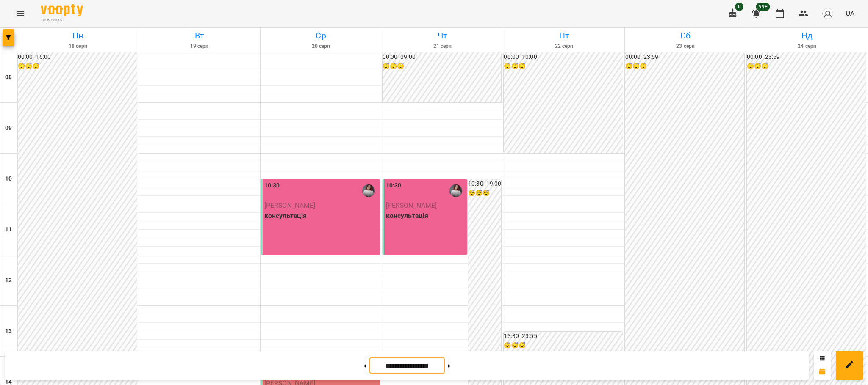  What do you see at coordinates (739, 7) in the screenshot?
I see `span: 8` at bounding box center [739, 7].